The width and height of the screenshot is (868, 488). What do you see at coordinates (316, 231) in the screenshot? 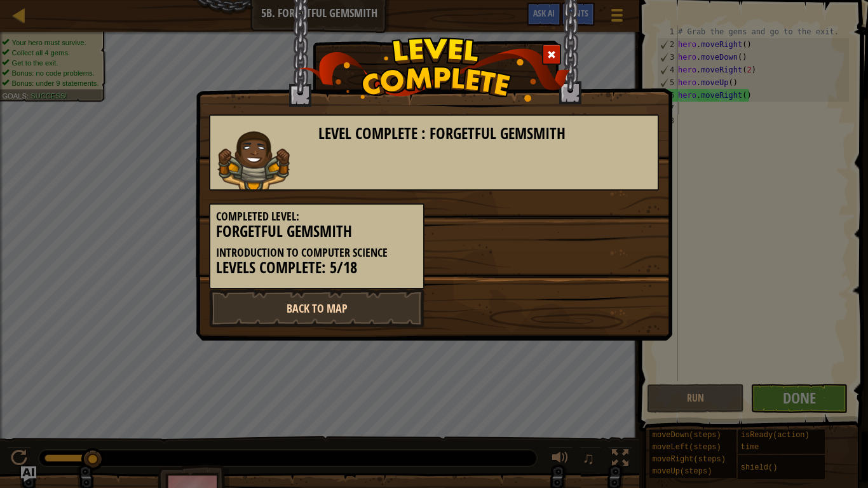
I see `h3: Forgetful Gemsmith` at bounding box center [316, 231].